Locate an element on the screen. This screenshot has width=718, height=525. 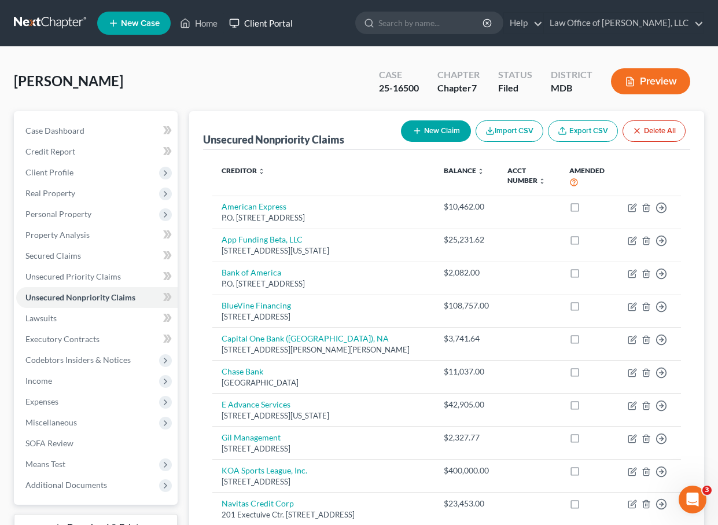
div: $2,327.77 is located at coordinates (467, 438).